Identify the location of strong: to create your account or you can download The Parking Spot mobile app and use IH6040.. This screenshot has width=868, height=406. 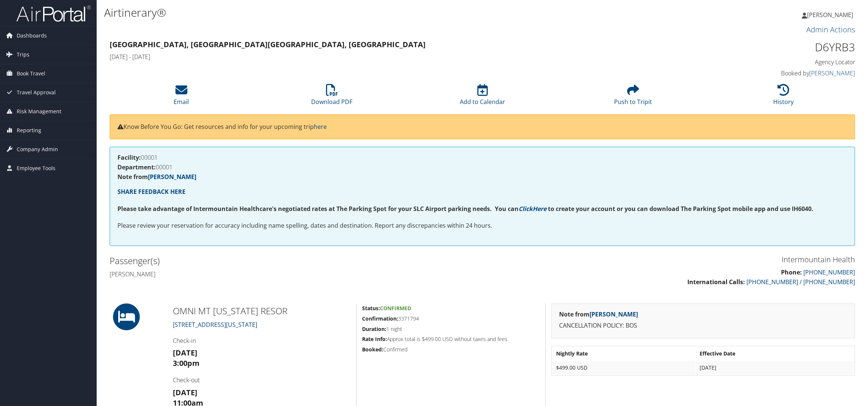
(681, 209).